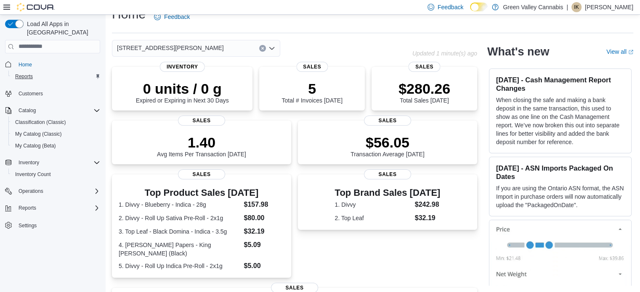  What do you see at coordinates (179, 218) in the screenshot?
I see `dt: 2. Divvy - Roll Up Sativa Pre-Roll - 2x1g` at bounding box center [179, 218].